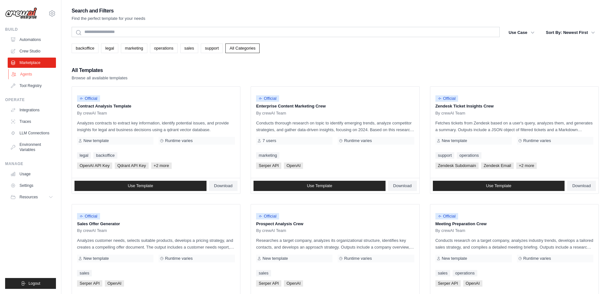  Describe the element at coordinates (32, 197) in the screenshot. I see `button: Resources` at that location.